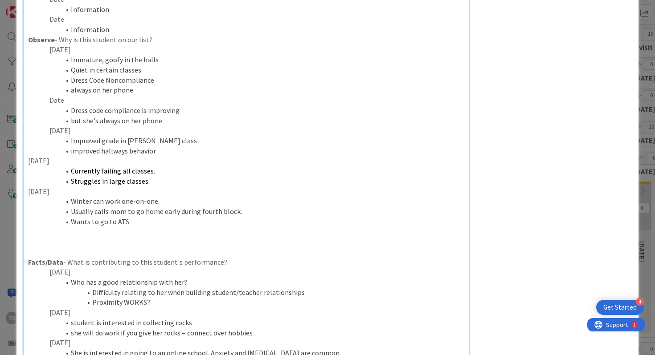 This screenshot has width=655, height=355. Describe the element at coordinates (29, 7) in the screenshot. I see `span: Support` at that location.